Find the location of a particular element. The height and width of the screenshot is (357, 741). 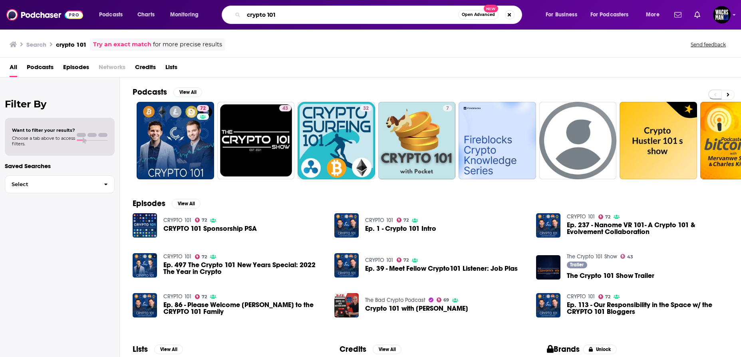

a: Ep. 39 - Meet Fellow Crypto101 Listener: Job Plas is located at coordinates (347, 265).